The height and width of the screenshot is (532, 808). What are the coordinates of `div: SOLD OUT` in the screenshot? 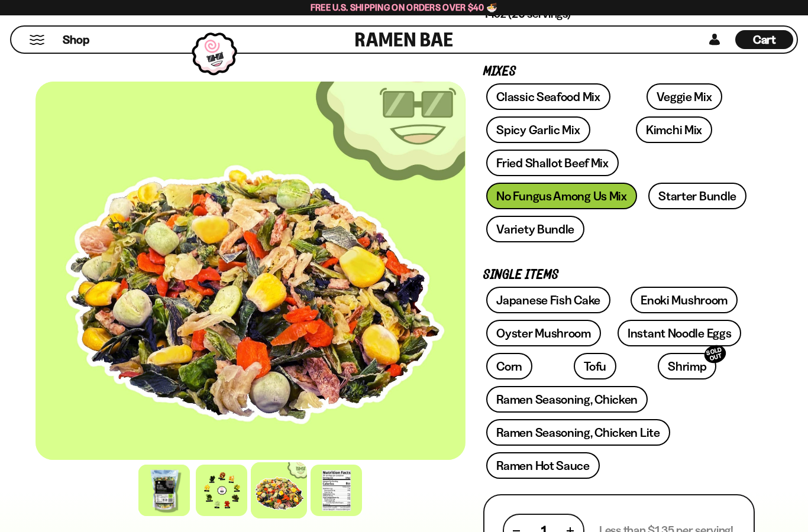 It's located at (715, 354).